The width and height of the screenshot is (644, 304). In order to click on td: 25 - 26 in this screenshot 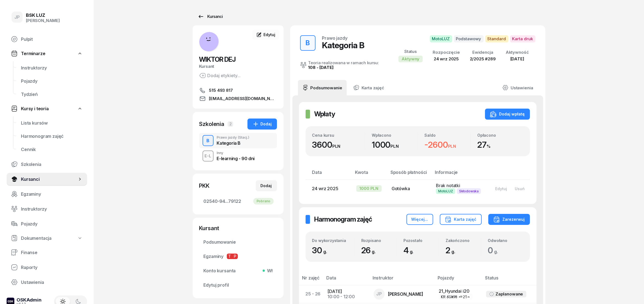, I will do `click(311, 294)`.